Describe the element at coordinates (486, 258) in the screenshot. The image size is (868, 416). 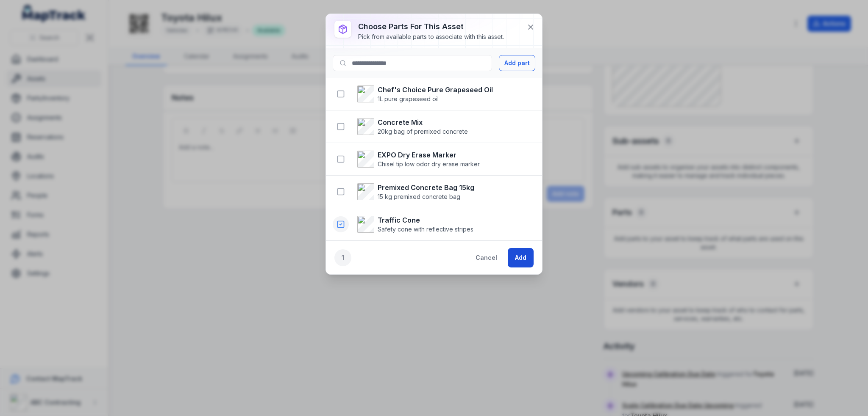
I see `button: Cancel` at that location.